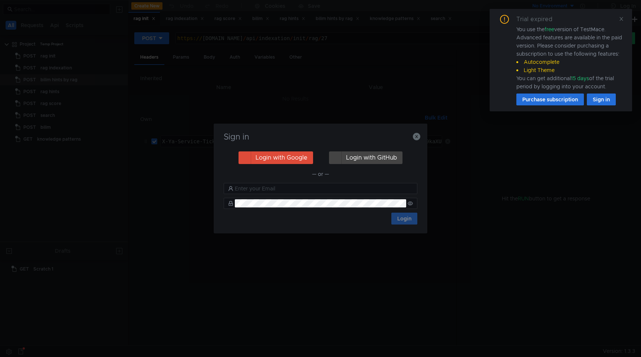 The image size is (641, 357). What do you see at coordinates (570, 58) in the screenshot?
I see `div: You use the version of TestMace. Advanced features are available in the paid version. Please cons...` at bounding box center [570, 58].